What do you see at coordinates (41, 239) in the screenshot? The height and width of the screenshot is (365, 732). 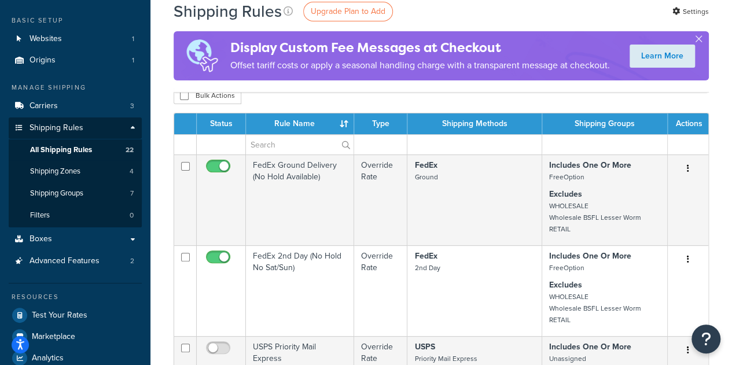 I see `span: Boxes` at bounding box center [41, 239].